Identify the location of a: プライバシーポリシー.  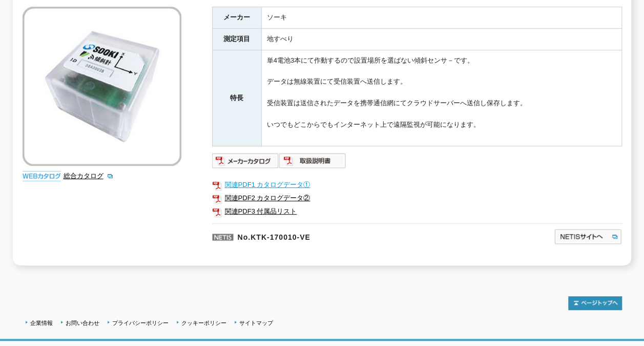
(140, 323).